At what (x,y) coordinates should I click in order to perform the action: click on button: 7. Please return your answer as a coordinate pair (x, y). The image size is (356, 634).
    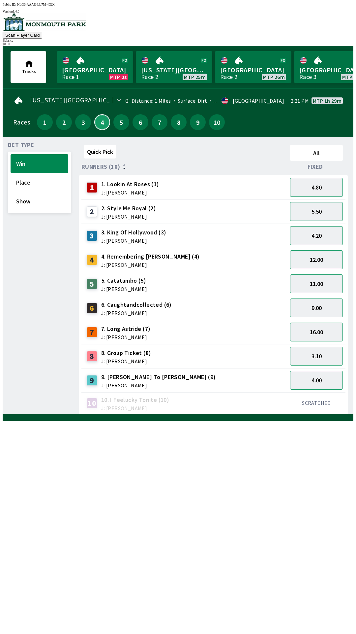
    Looking at the image, I should click on (160, 122).